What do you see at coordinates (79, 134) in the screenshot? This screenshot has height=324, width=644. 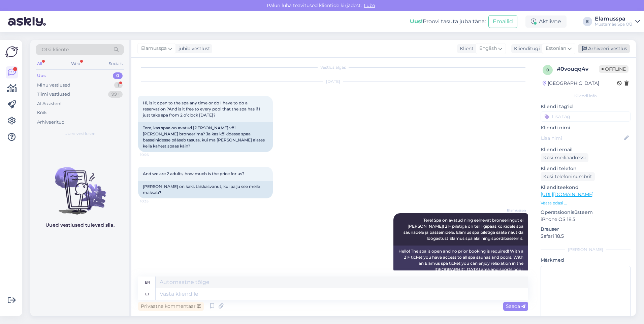 I see `span: Uued vestlused` at bounding box center [79, 134].